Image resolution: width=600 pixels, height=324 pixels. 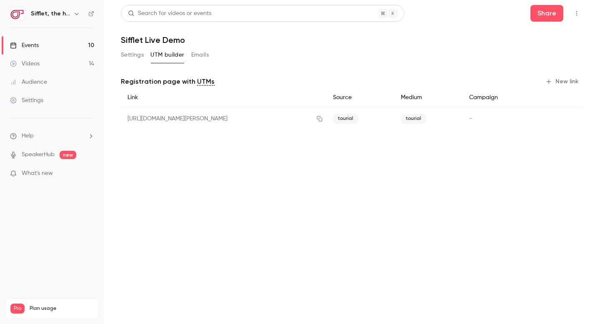 What do you see at coordinates (428, 97) in the screenshot?
I see `div: Medium` at bounding box center [428, 97].